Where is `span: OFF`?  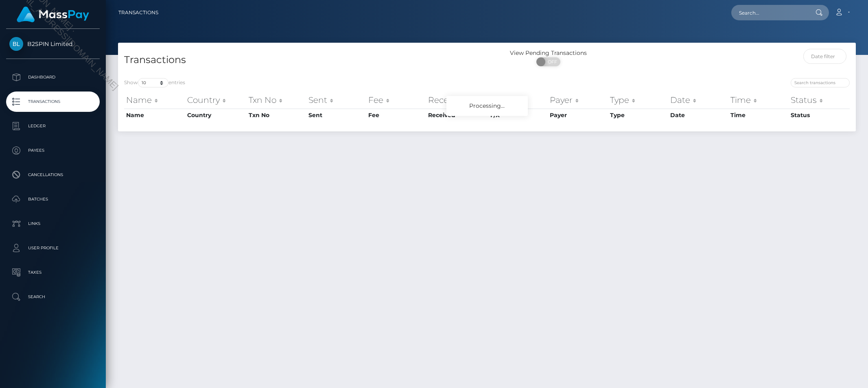 span: OFF is located at coordinates (551, 62).